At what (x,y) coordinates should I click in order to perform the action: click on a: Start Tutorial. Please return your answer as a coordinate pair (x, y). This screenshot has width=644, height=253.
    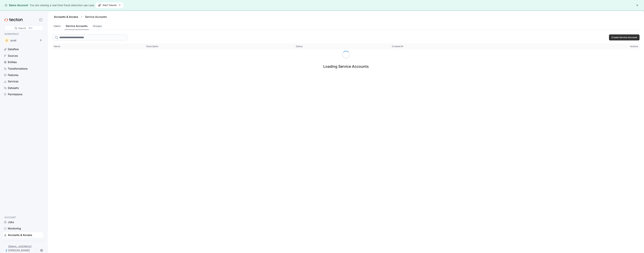
    Looking at the image, I should click on (109, 5).